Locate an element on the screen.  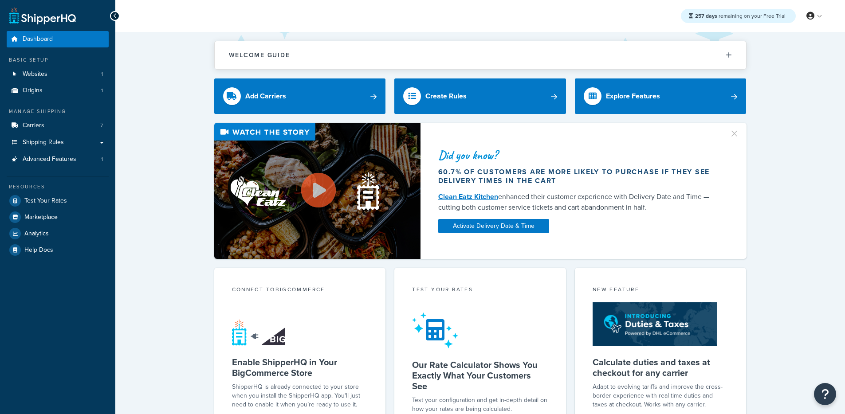
div: enhanced their customer experience with Delivery Date and Time — cutting both customer service ti... is located at coordinates (578, 202).